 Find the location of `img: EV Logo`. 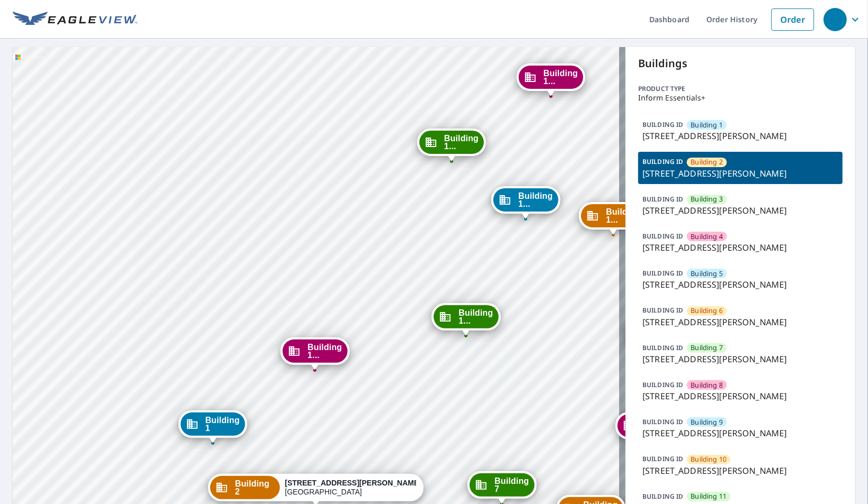

img: EV Logo is located at coordinates (75, 20).